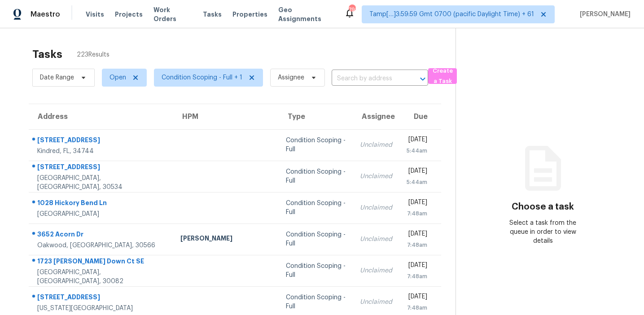 The image size is (644, 315). Describe the element at coordinates (543, 232) in the screenshot. I see `div: Select a task from the queue in order to view details` at that location.